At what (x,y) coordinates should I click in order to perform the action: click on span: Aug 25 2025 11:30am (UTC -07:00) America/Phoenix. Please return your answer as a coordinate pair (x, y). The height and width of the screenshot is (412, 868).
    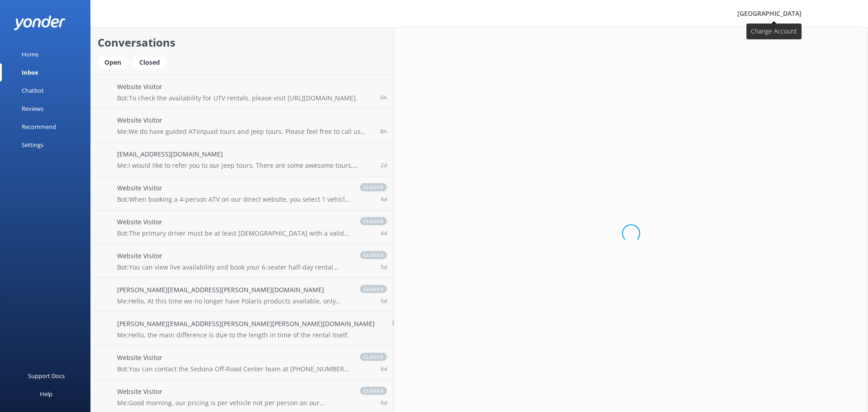
    Looking at the image, I should click on (384, 301).